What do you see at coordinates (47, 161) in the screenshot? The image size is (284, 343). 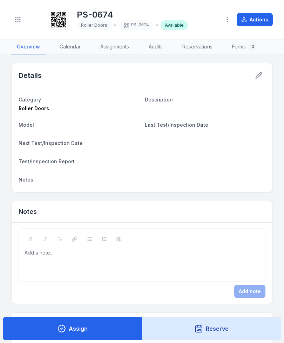 I see `span: Test/Inspection Report` at bounding box center [47, 161].